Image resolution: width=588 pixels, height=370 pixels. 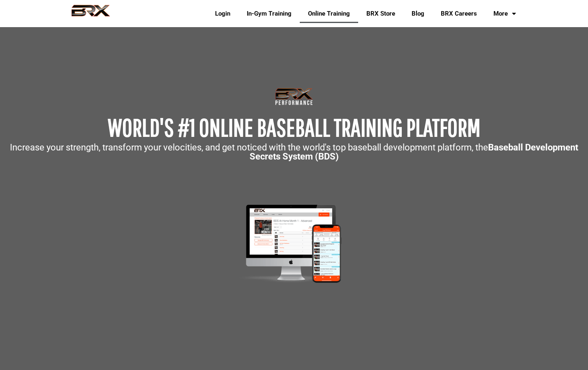 I want to click on img: BRX Performance, so click(x=90, y=14).